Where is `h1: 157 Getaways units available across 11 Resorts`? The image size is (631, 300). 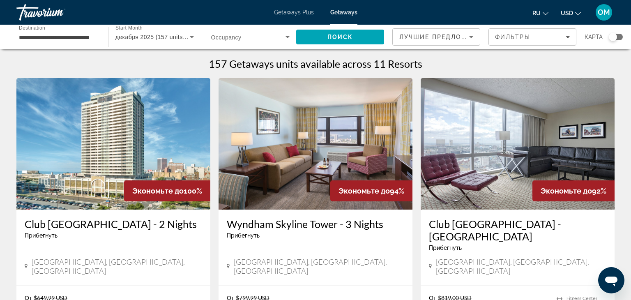 h1: 157 Getaways units available across 11 Resorts is located at coordinates (316, 64).